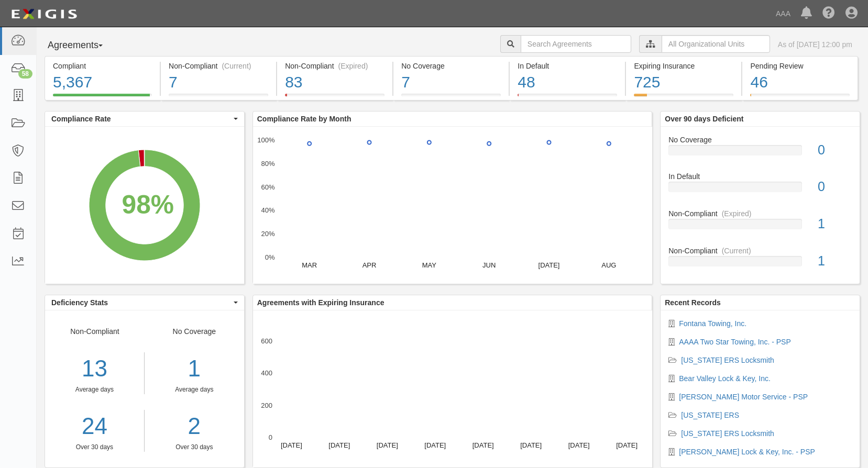 This screenshot has width=868, height=468. Describe the element at coordinates (144, 119) in the screenshot. I see `button: Compliance Rate` at that location.